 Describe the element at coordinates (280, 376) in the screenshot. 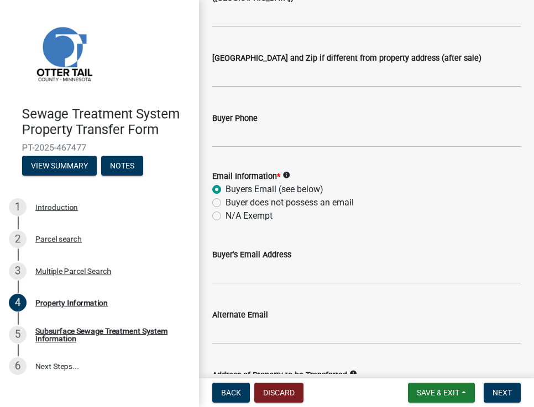

I see `label: Address of Property to be Transferred` at that location.